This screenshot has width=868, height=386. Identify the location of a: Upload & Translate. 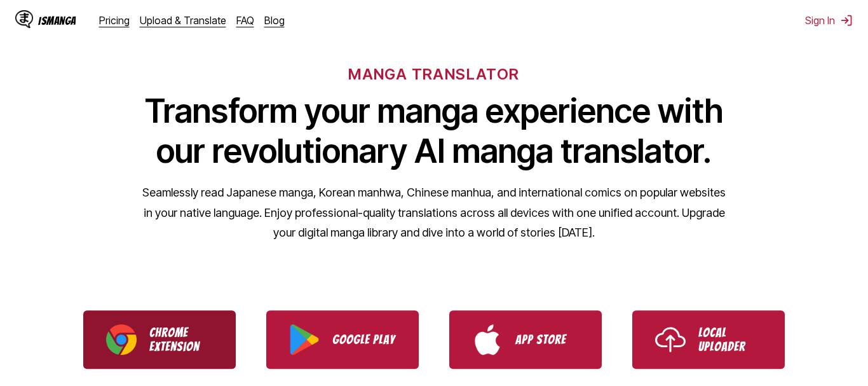
(183, 20).